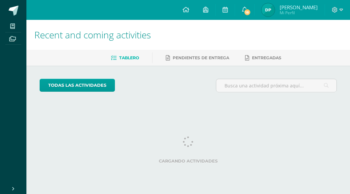  What do you see at coordinates (247, 12) in the screenshot?
I see `span: 18` at bounding box center [247, 12].